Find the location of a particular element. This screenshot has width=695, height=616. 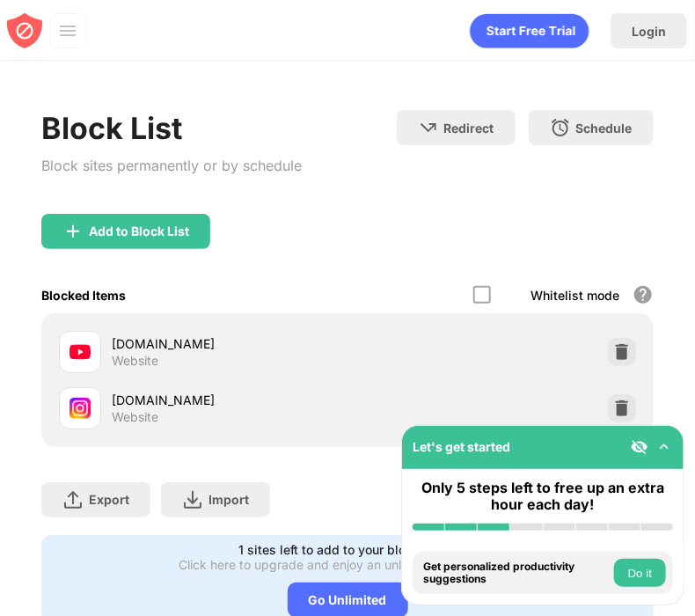

div: 1 sites left to add to your block list. is located at coordinates (342, 548).